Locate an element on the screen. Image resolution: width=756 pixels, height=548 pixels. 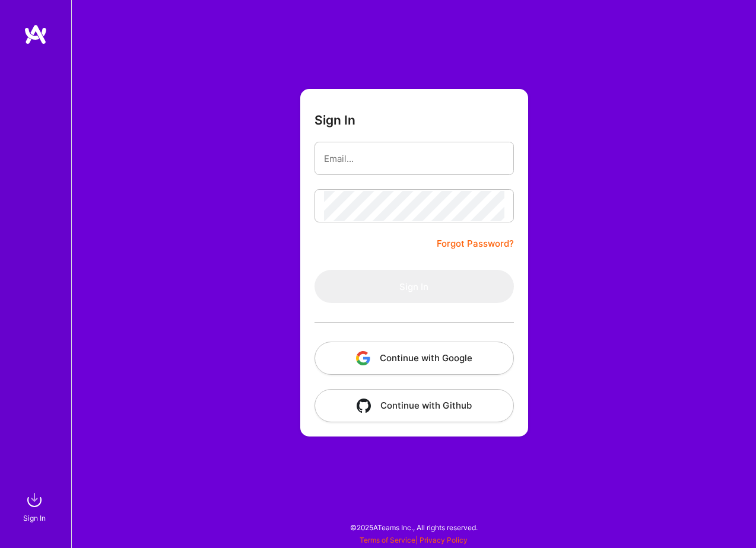
div: Sign In is located at coordinates (34, 518).